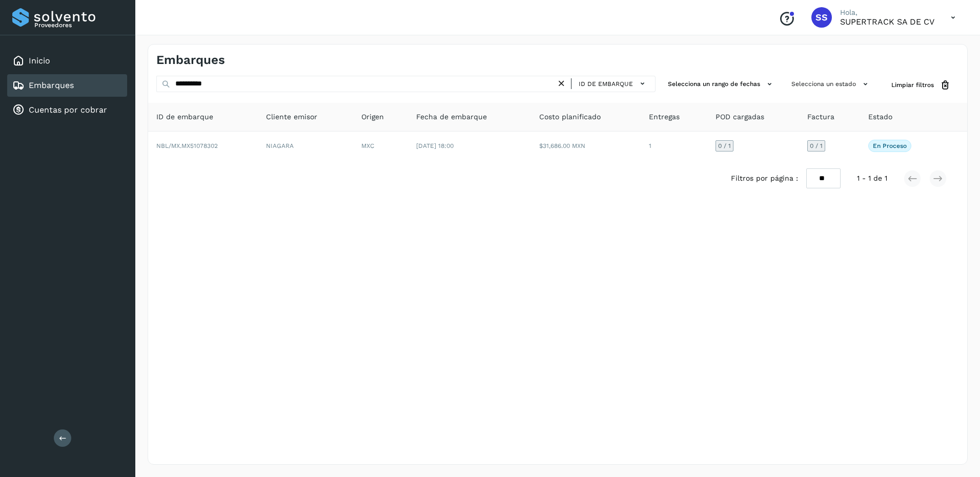  What do you see at coordinates (67, 109) in the screenshot?
I see `a: Cuentas por cobrar` at bounding box center [67, 109].